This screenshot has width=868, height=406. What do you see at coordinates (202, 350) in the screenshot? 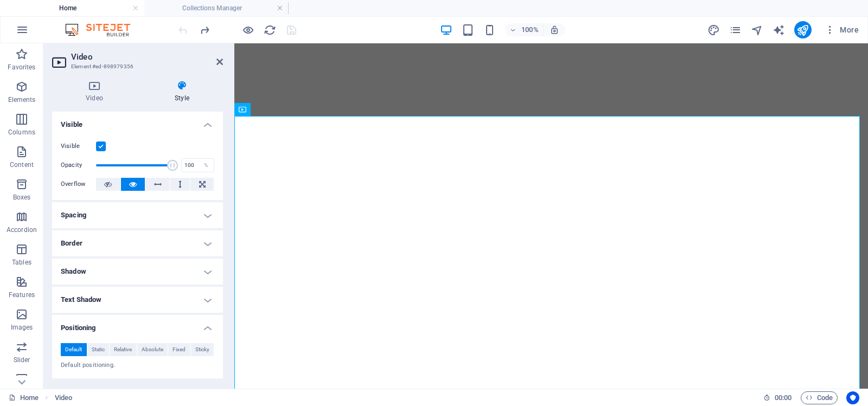
I see `button: Sticky` at bounding box center [202, 350].